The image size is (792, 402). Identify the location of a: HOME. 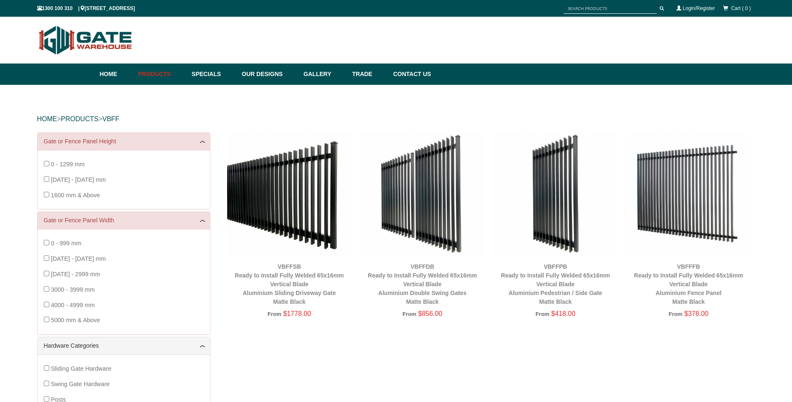
(47, 119).